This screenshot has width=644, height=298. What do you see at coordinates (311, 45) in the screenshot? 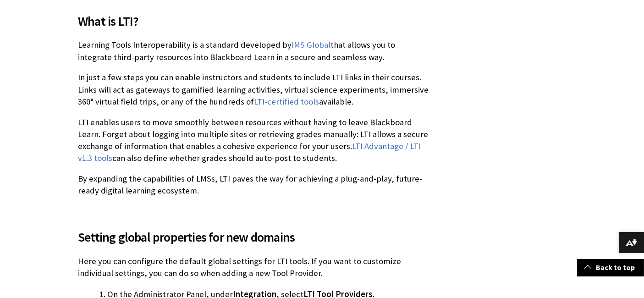
I see `a: IMS Global` at bounding box center [311, 45].